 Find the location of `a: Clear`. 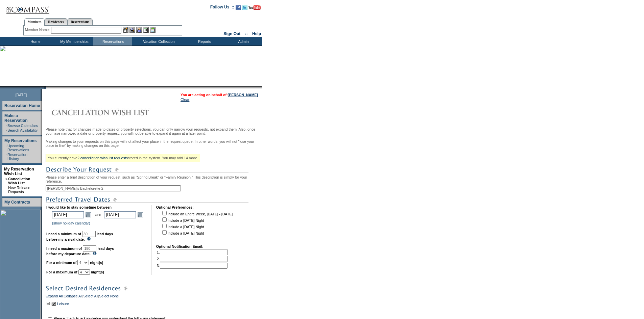

a: Clear is located at coordinates (185, 99).